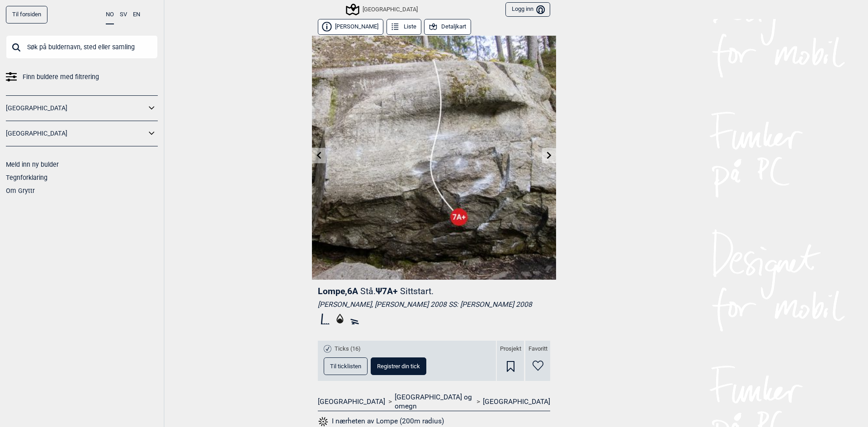 The height and width of the screenshot is (427, 868). I want to click on a: Om Gryttr, so click(20, 191).